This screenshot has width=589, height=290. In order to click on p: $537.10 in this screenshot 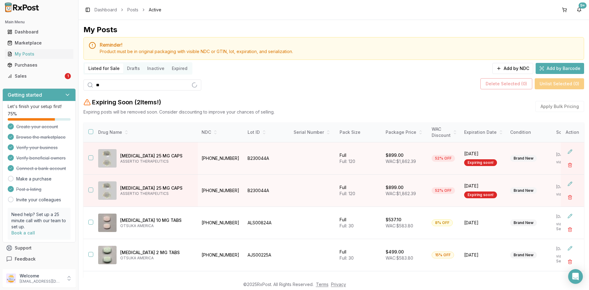, I will do `click(393, 220)`.